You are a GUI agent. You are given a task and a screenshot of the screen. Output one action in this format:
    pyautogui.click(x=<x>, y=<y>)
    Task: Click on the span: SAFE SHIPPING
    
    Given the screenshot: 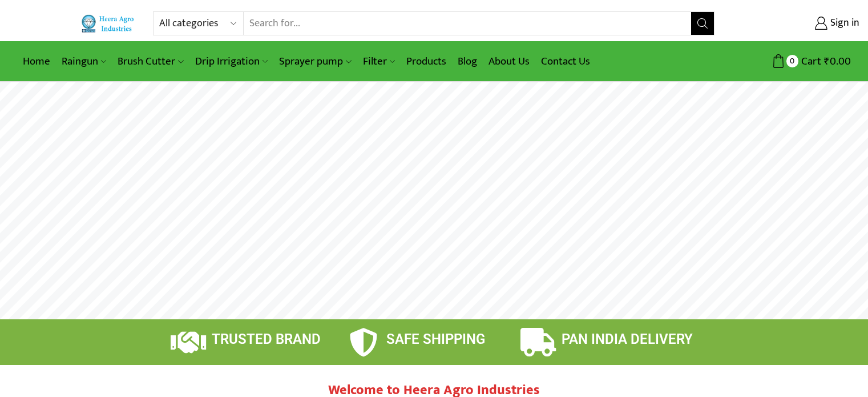 What is the action you would take?
    pyautogui.click(x=435, y=339)
    